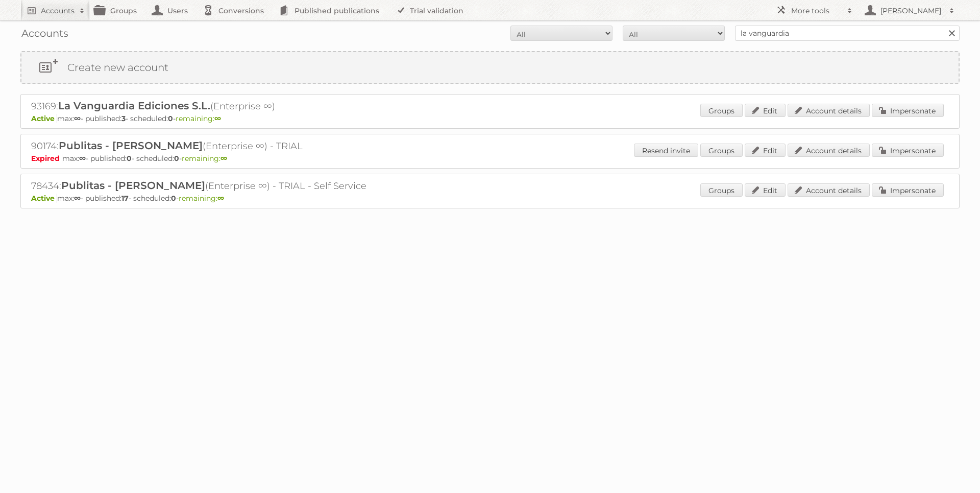 The width and height of the screenshot is (980, 493). Describe the element at coordinates (46, 158) in the screenshot. I see `span: Expired` at that location.